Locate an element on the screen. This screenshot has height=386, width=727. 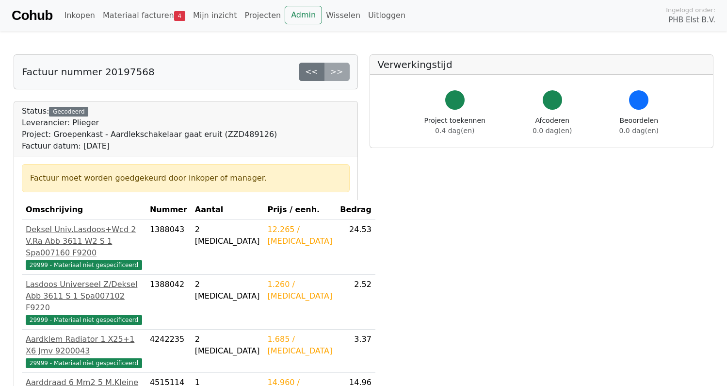
th: Omschrijving is located at coordinates (84, 210).